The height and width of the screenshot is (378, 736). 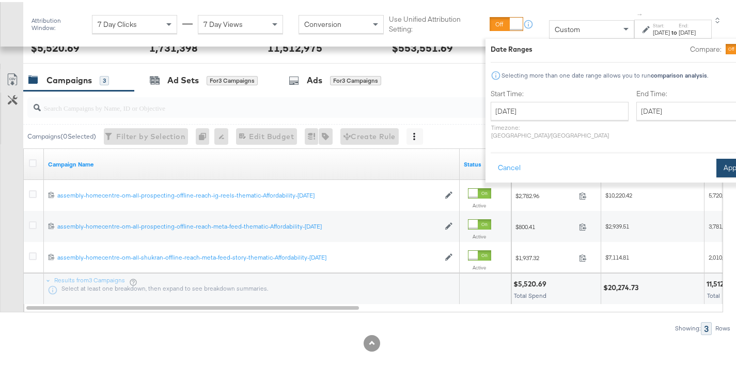 I want to click on span: Custom, so click(x=567, y=27).